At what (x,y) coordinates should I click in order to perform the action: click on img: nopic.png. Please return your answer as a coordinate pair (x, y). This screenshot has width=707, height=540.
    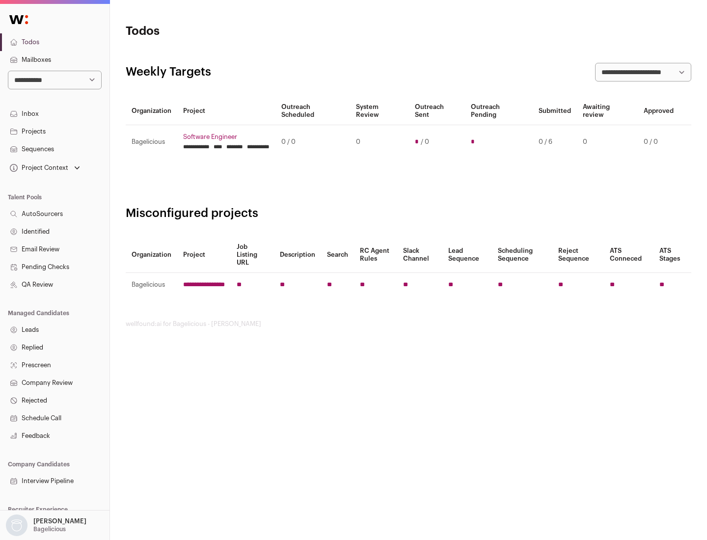
    Looking at the image, I should click on (17, 525).